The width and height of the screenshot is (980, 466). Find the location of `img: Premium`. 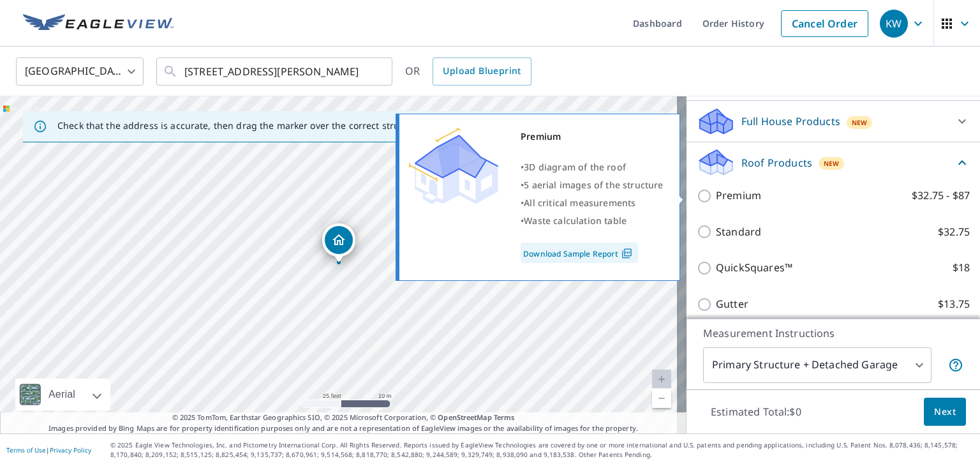

img: Premium is located at coordinates (454, 166).